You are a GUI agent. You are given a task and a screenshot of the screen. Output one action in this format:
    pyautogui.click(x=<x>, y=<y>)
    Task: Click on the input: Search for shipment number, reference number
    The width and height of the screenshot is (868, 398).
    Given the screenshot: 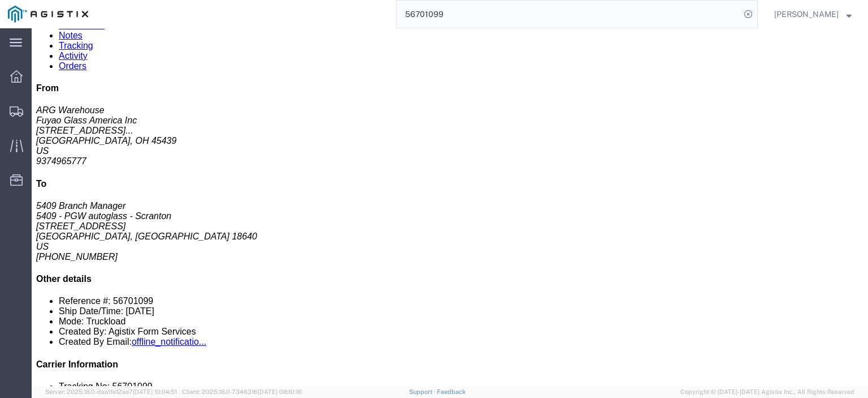 What is the action you would take?
    pyautogui.click(x=569, y=14)
    